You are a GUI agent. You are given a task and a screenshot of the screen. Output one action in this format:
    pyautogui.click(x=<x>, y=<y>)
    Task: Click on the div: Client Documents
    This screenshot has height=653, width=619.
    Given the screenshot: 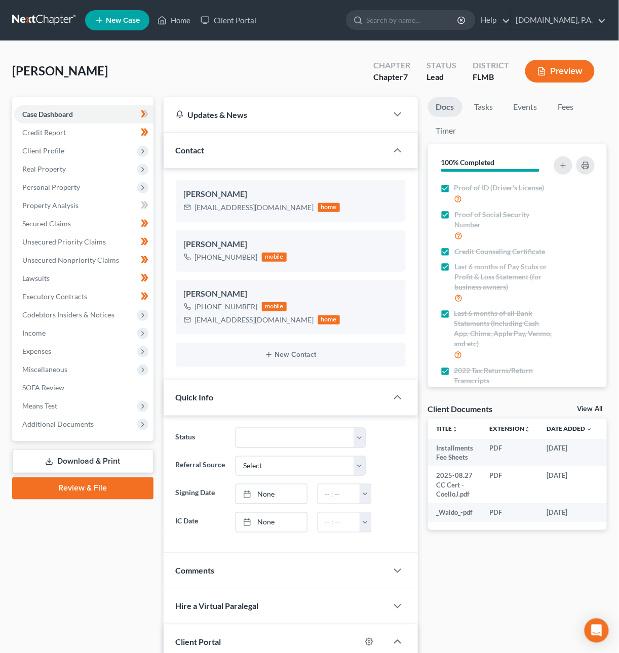 What is the action you would take?
    pyautogui.click(x=460, y=409)
    